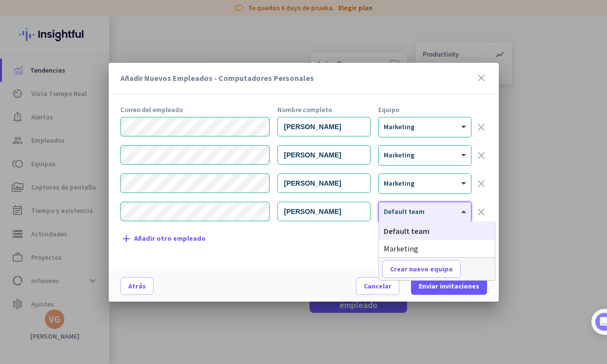 Image resolution: width=607 pixels, height=364 pixels. What do you see at coordinates (449, 286) in the screenshot?
I see `button: Enviar invitaciones` at bounding box center [449, 286].